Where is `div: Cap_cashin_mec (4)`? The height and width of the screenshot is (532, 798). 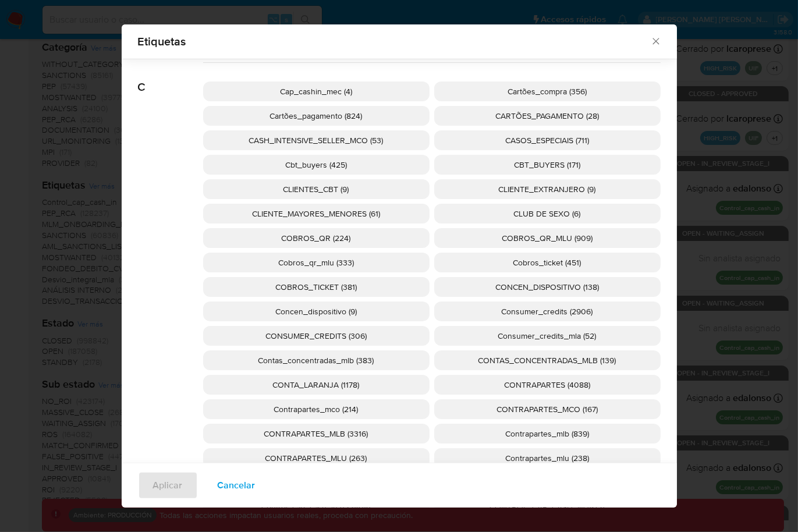
div: Cap_cashin_mec (4) is located at coordinates (316, 91).